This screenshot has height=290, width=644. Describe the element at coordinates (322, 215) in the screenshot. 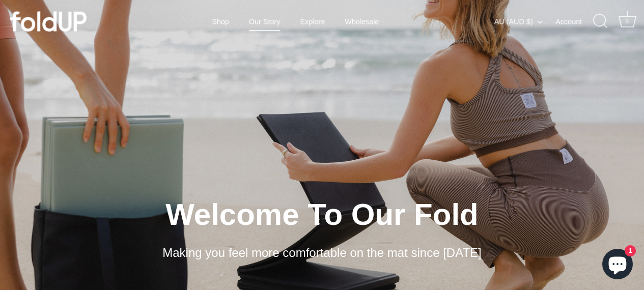

I see `h1: Welcome To Our Fold` at that location.